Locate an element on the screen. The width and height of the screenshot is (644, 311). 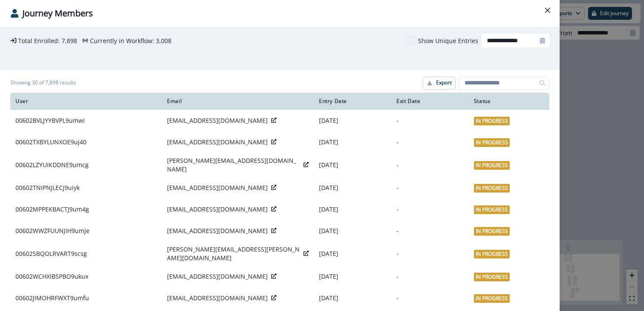
p: Export is located at coordinates (444, 83).